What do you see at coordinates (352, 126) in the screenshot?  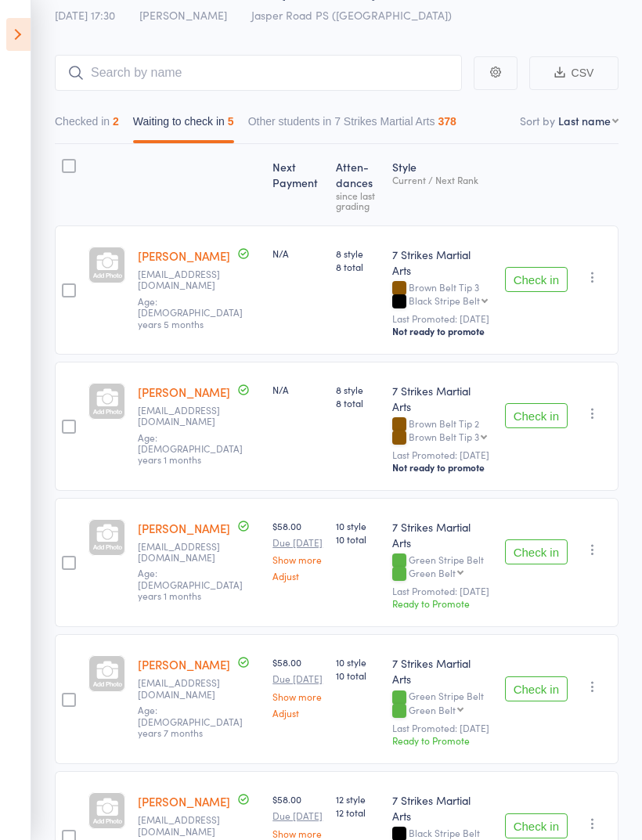 I see `button: Other students in 7 Strikes Martial Arts378` at bounding box center [352, 126].